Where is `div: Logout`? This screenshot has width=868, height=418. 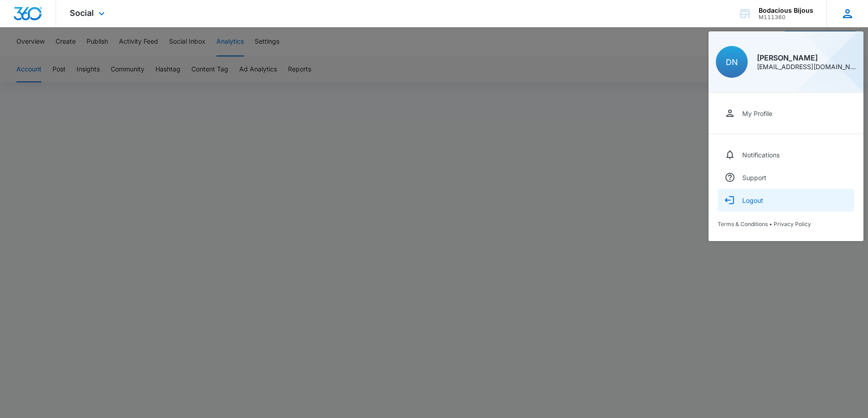
div: Logout is located at coordinates (753, 200).